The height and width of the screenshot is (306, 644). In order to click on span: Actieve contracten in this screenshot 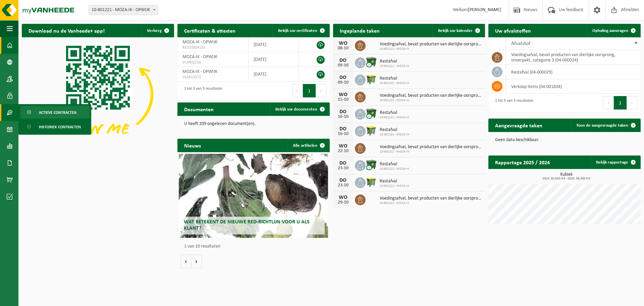, I will do `click(58, 113)`.